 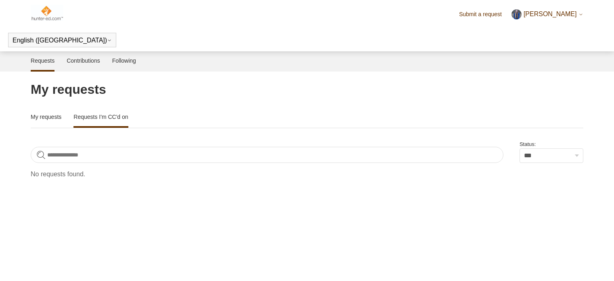 I want to click on a: Following, so click(x=124, y=61).